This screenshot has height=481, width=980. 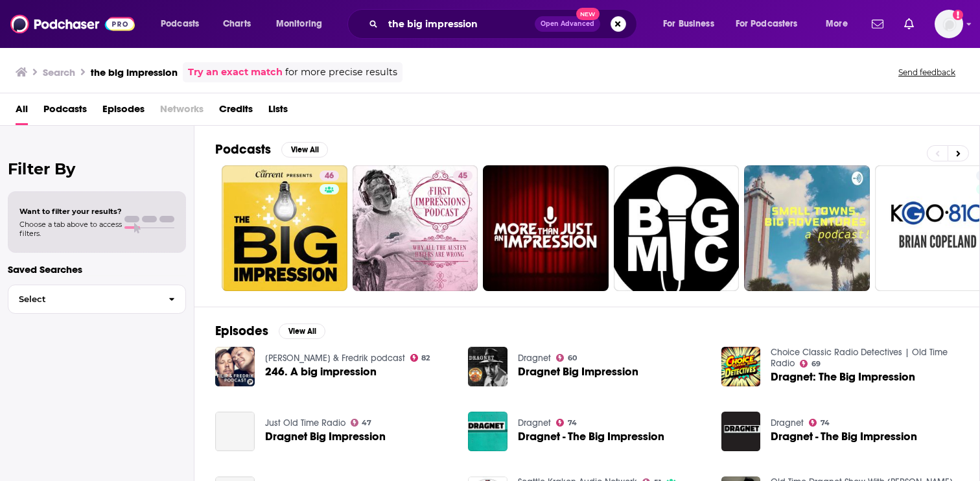 What do you see at coordinates (335, 358) in the screenshot?
I see `a: Filip & Fredrik podcast` at bounding box center [335, 358].